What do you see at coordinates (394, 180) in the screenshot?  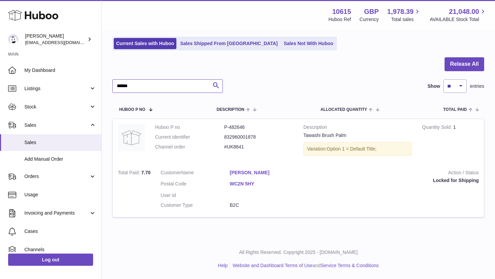 I see `div: Locked for Shipping` at bounding box center [394, 180].